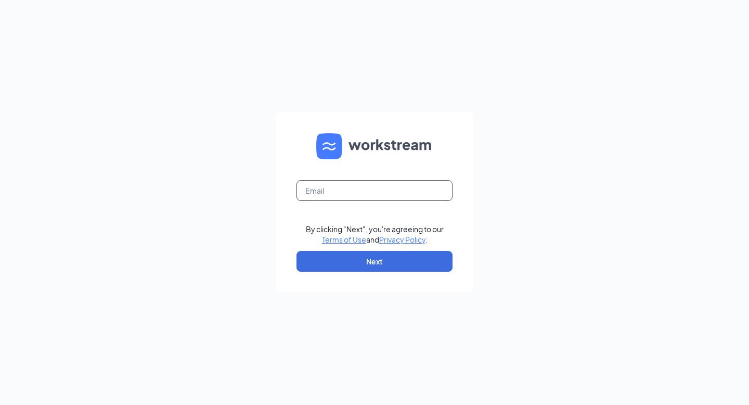  What do you see at coordinates (402, 239) in the screenshot?
I see `a: Privacy Policy` at bounding box center [402, 239].